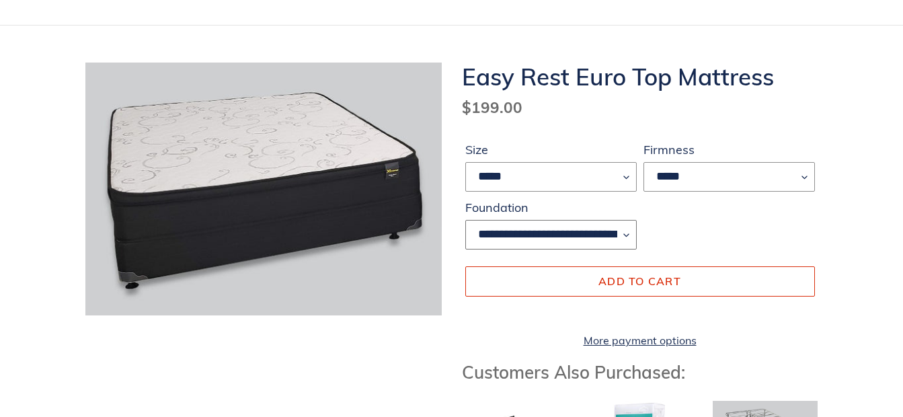 The width and height of the screenshot is (903, 417). Describe the element at coordinates (640, 372) in the screenshot. I see `h3: Customers Also Purchased:` at that location.